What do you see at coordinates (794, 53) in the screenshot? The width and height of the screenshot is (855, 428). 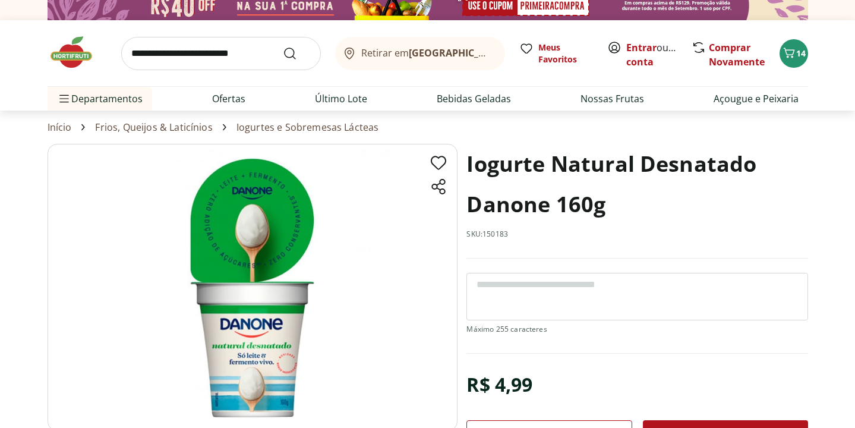 I see `button: Carrinho` at bounding box center [794, 53].